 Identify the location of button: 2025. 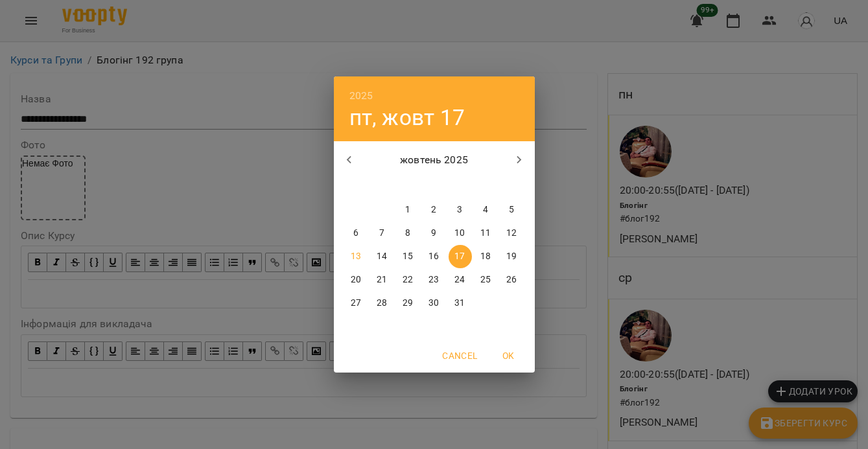
(361, 96).